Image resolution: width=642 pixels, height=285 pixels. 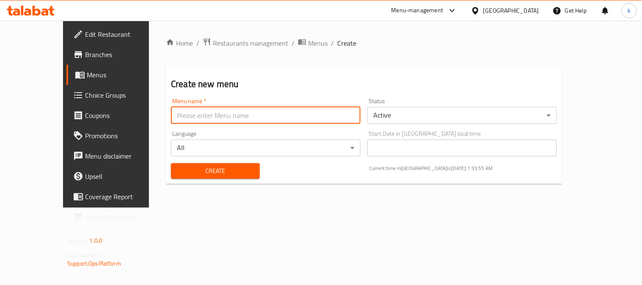 What do you see at coordinates (417, 11) in the screenshot?
I see `div: Menu-management` at bounding box center [417, 11].